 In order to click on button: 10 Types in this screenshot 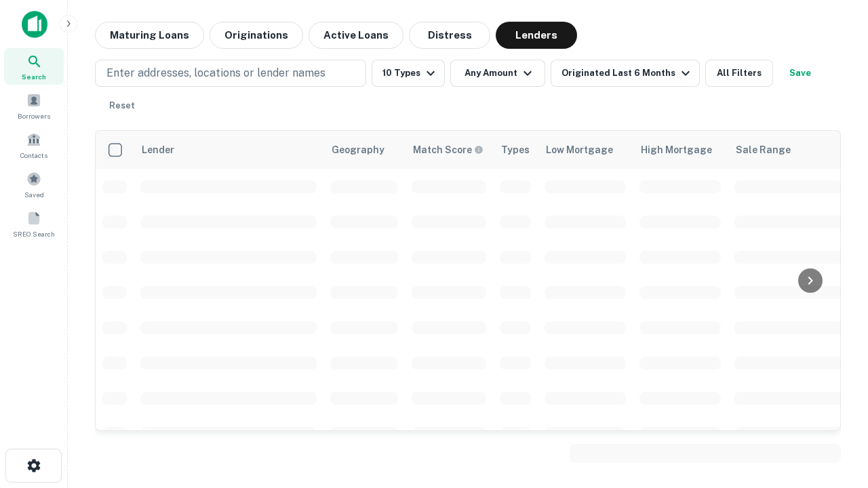, I will do `click(408, 73)`.